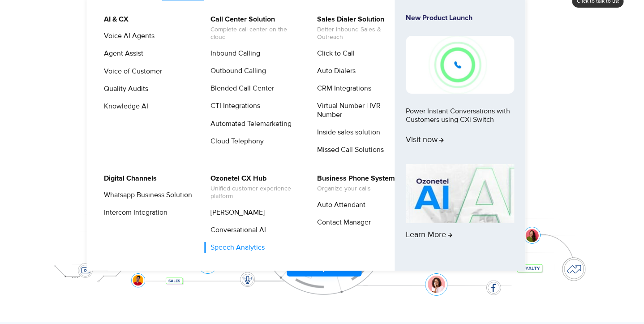 This screenshot has width=644, height=324. Describe the element at coordinates (128, 178) in the screenshot. I see `a: Digital Channels` at that location.